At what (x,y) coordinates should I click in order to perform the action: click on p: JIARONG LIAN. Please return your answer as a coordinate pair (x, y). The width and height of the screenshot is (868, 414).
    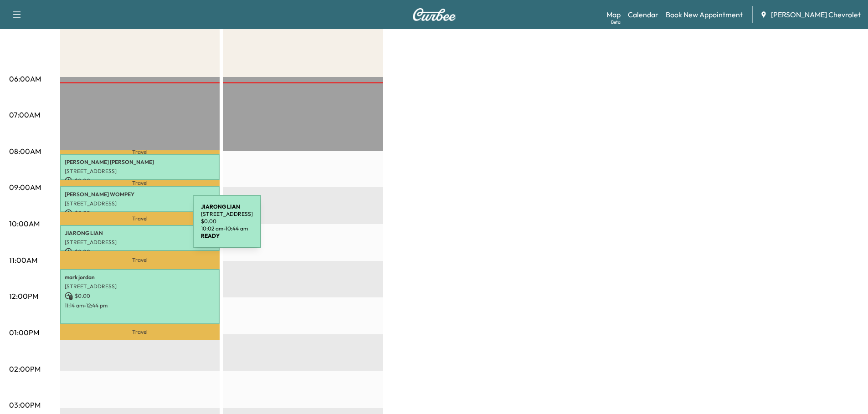
    Looking at the image, I should click on (140, 233).